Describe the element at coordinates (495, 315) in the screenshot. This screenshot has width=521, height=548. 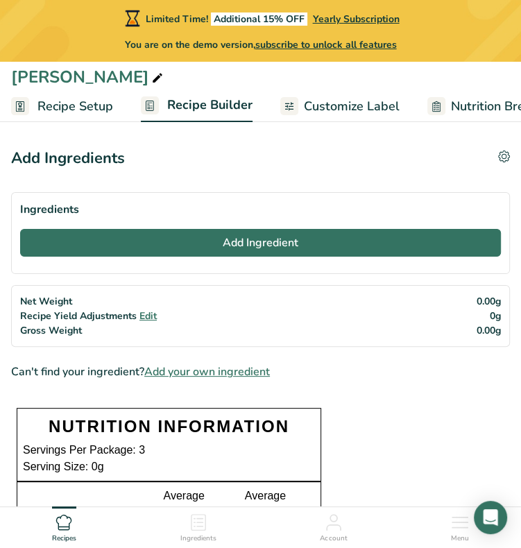
I see `span: 0g` at that location.